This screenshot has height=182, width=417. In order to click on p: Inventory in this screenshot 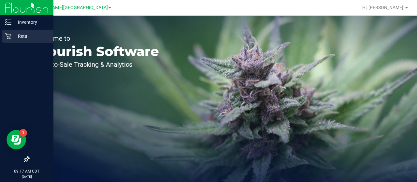, I will do `click(31, 22)`.